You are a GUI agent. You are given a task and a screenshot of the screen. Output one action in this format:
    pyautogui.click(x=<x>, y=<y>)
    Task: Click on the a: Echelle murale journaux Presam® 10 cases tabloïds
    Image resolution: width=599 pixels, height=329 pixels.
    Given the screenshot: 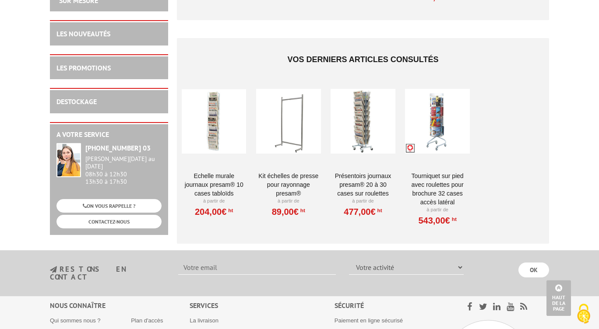 What is the action you would take?
    pyautogui.click(x=214, y=185)
    